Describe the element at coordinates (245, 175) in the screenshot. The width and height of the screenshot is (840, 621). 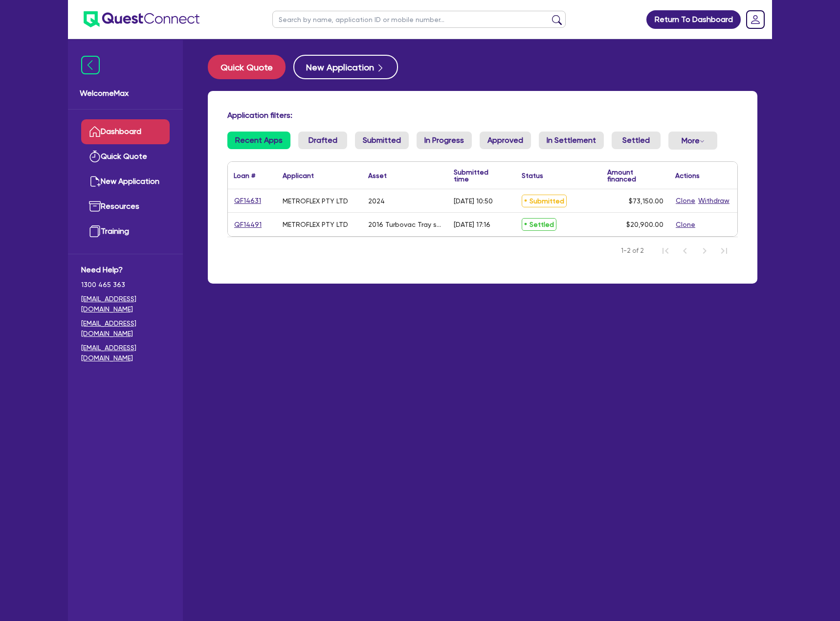
I see `div: Loan #` at that location.